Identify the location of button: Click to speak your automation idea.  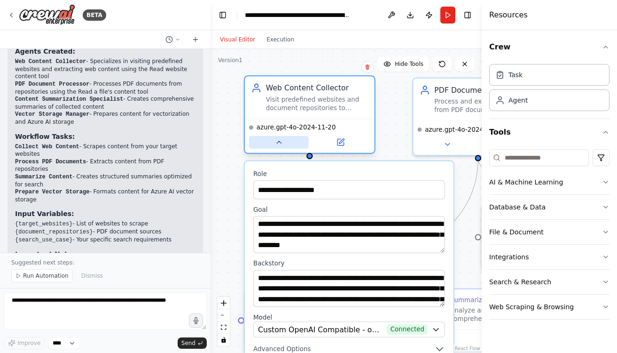
(196, 320).